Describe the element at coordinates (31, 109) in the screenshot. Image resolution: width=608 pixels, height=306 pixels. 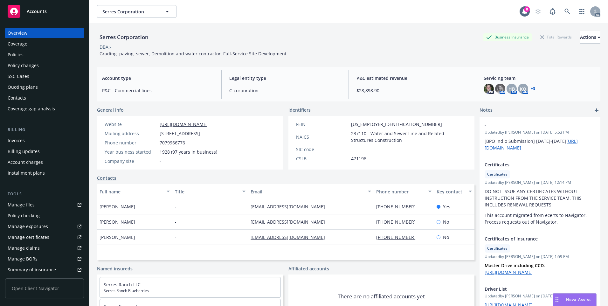
I see `div: Coverage gap analysis` at that location.